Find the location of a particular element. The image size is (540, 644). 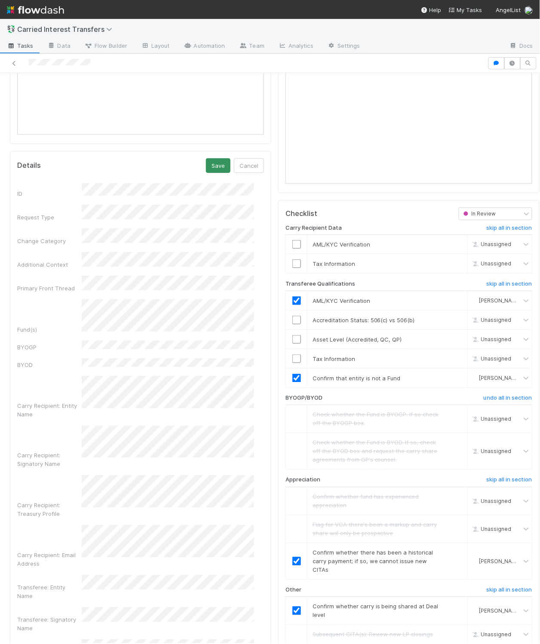

a: My Tasks is located at coordinates (465, 10).